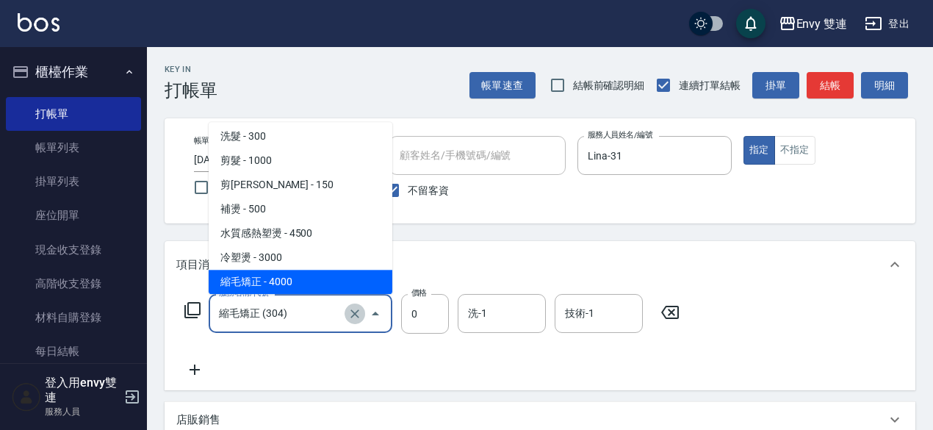  I want to click on span: 洗髮 - 300, so click(301, 136).